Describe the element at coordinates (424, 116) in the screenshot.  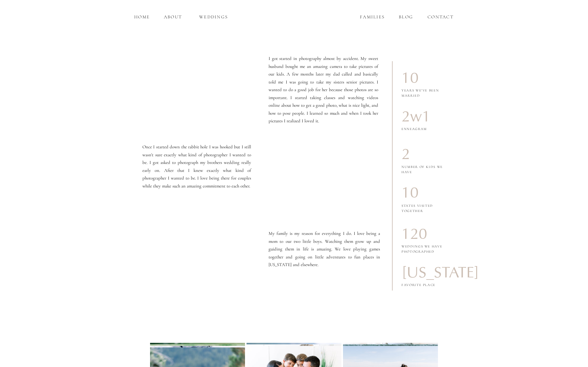
I see `p: 2w1` at that location.